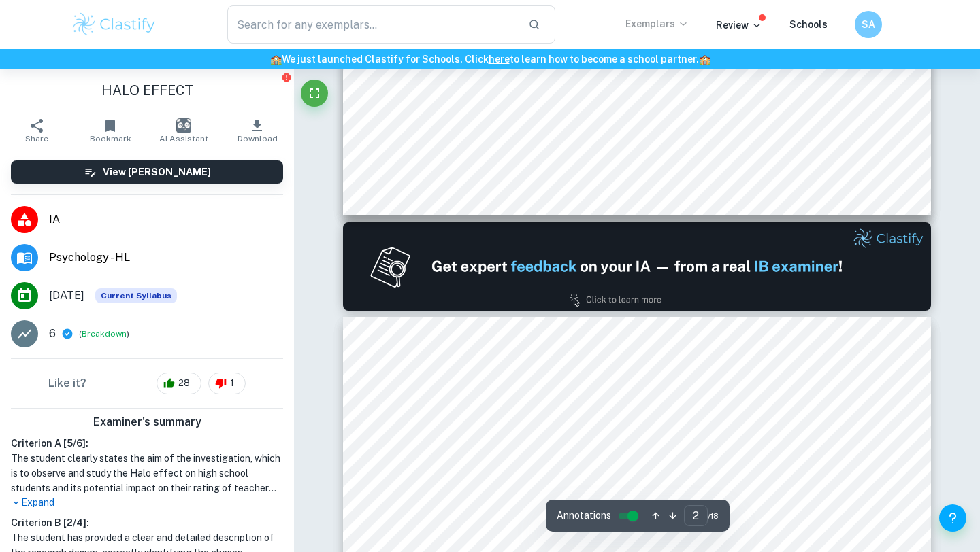  What do you see at coordinates (487, 495) in the screenshot?
I see `span: TI` at bounding box center [487, 495].